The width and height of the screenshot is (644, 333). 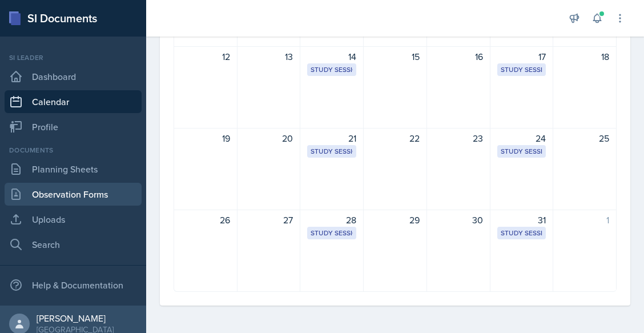 What do you see at coordinates (73, 219) in the screenshot?
I see `a: Uploads` at bounding box center [73, 219].